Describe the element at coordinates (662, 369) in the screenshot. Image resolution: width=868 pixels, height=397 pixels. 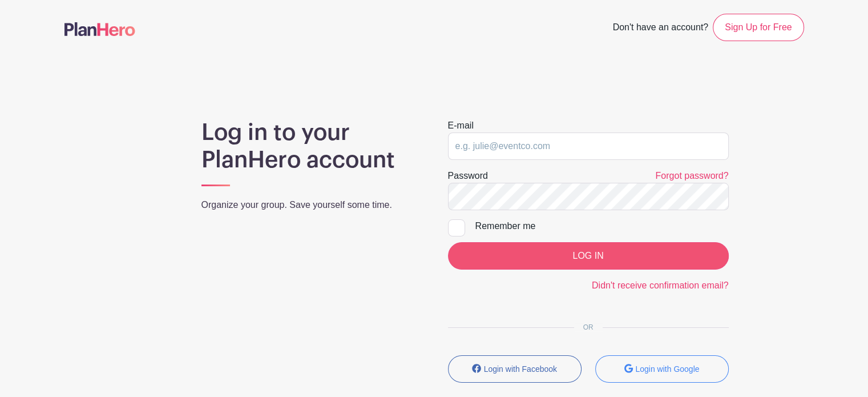
I see `button: Login with Google` at that location.